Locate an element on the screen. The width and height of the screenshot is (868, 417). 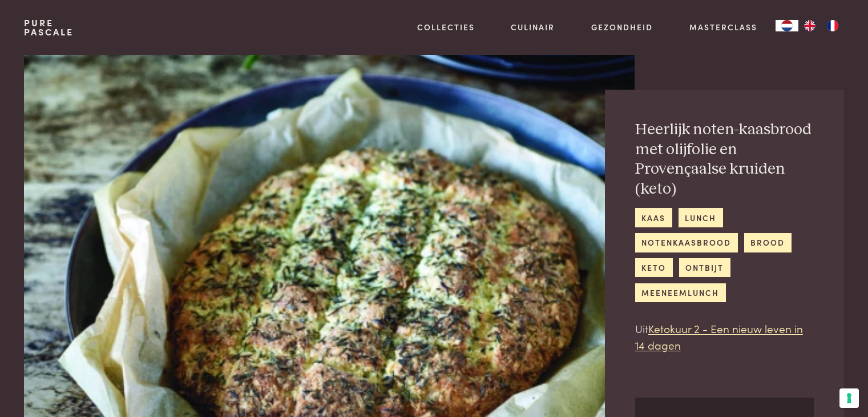
a: NL is located at coordinates (787, 26).